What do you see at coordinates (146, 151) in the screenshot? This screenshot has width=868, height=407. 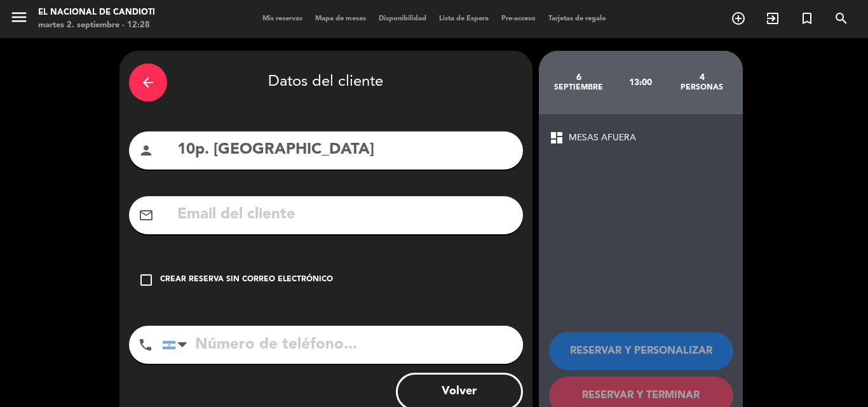 I see `i: person` at bounding box center [146, 151].